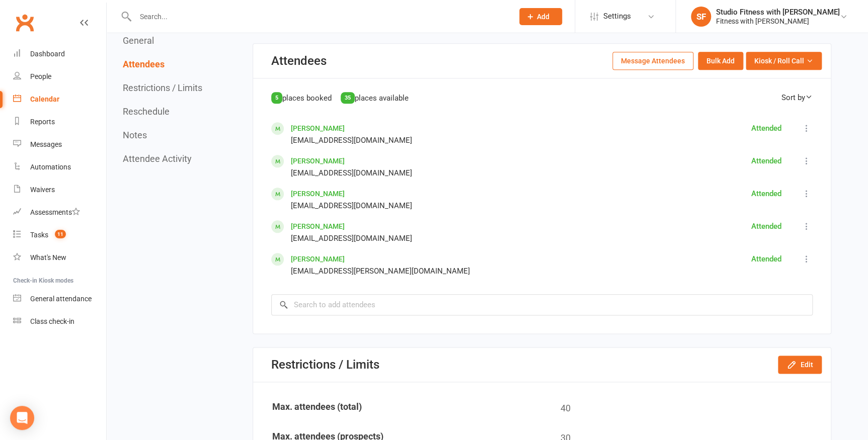 Image resolution: width=868 pixels, height=440 pixels. I want to click on span: places booked, so click(307, 98).